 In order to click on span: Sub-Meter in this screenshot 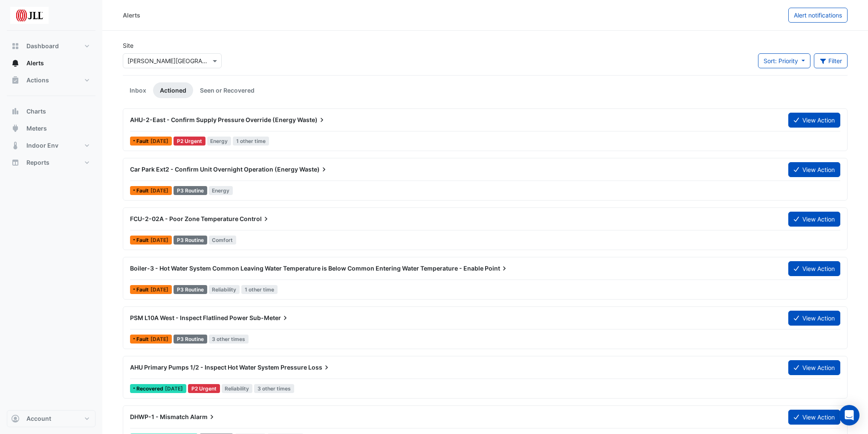, I will do `click(269, 318)`.